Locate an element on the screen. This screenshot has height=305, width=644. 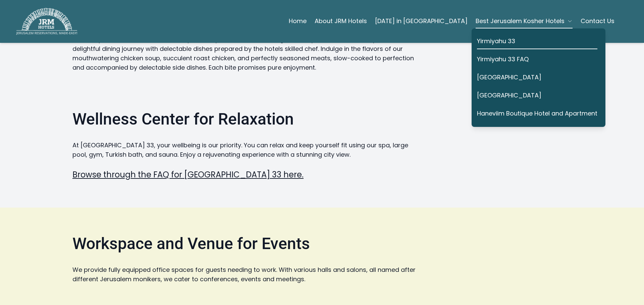
a: Home is located at coordinates (298, 21).